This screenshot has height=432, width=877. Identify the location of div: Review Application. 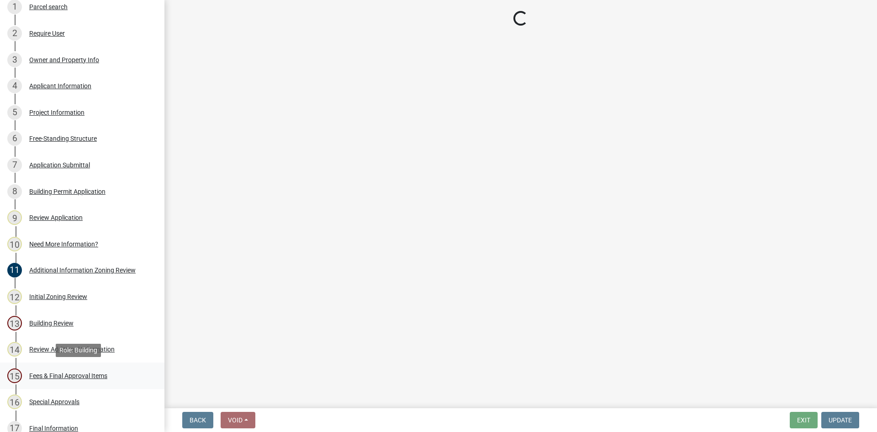
(56, 217).